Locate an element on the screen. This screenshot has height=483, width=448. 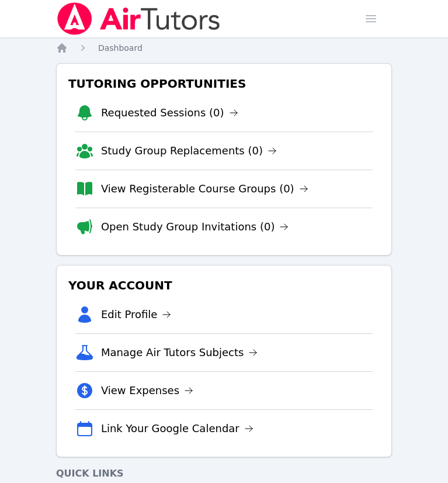
a: Study Group Replacements (0) is located at coordinates (189, 151).